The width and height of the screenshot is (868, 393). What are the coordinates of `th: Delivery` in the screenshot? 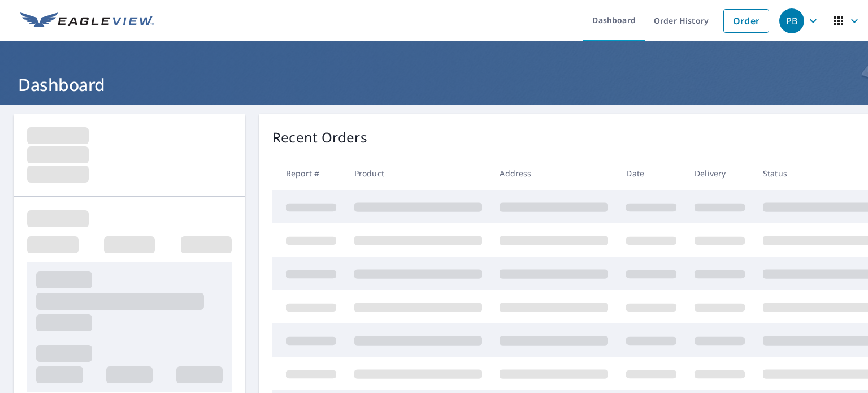 It's located at (719, 173).